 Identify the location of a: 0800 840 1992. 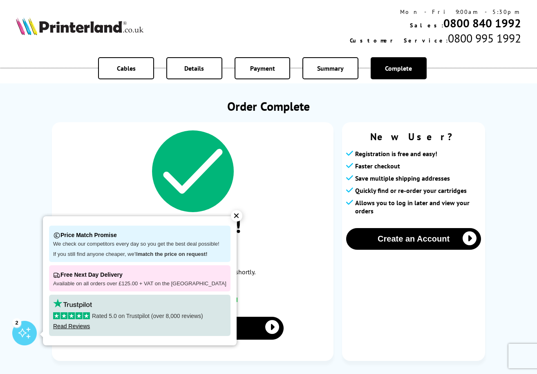
(482, 23).